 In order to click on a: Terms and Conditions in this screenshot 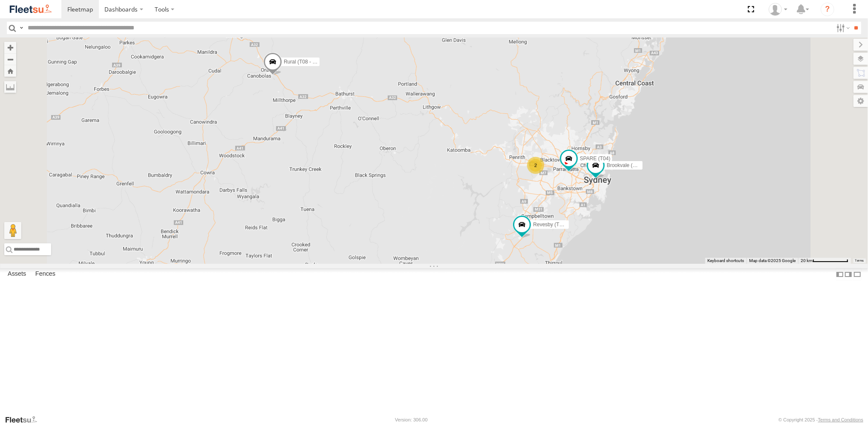, I will do `click(841, 420)`.